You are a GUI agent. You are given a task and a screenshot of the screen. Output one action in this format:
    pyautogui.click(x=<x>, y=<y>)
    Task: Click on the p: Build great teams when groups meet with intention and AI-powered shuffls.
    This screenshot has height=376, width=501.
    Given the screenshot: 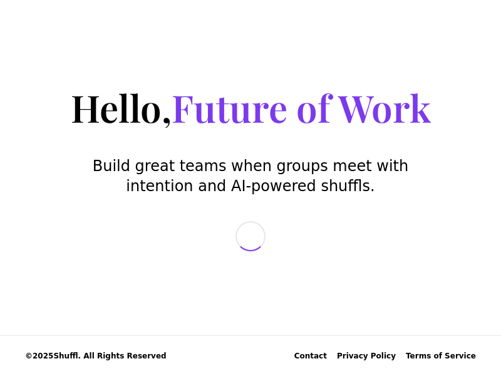 What is the action you would take?
    pyautogui.click(x=251, y=176)
    